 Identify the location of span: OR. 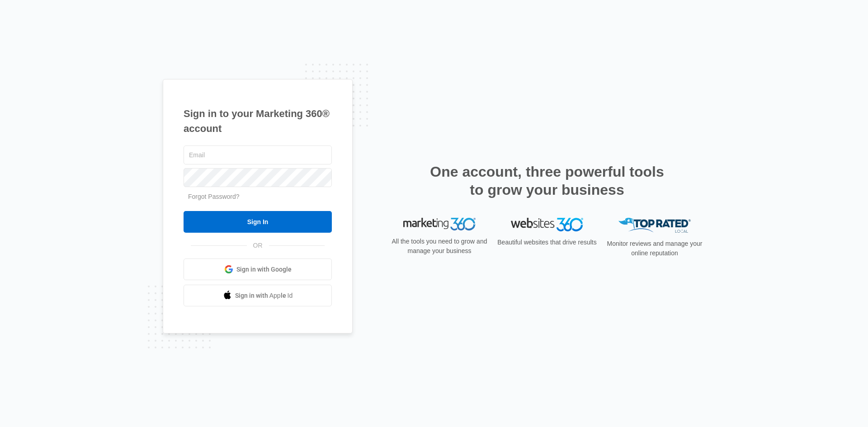
(258, 245).